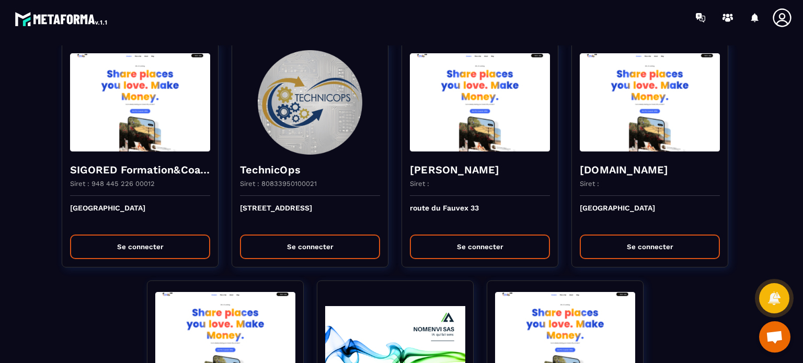  I want to click on h4: TechnicOps, so click(310, 170).